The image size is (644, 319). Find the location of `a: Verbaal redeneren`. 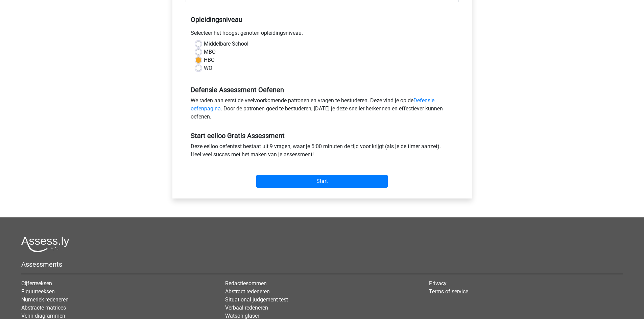

a: Verbaal redeneren is located at coordinates (246, 308).